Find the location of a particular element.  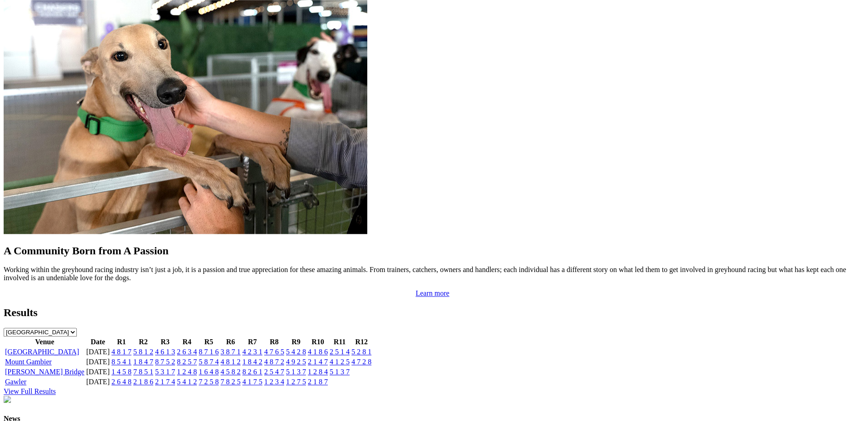

a: 1 6 4 8 is located at coordinates (209, 372).